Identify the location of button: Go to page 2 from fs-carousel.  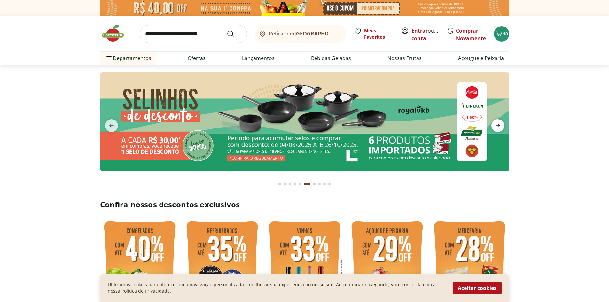
(285, 184).